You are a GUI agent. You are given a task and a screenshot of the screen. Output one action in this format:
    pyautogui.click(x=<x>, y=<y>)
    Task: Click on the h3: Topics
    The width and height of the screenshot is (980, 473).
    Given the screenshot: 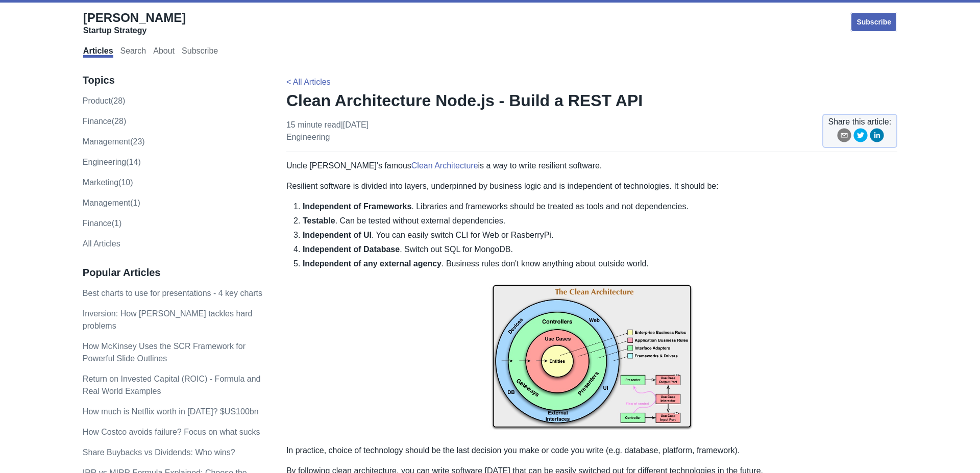 What is the action you would take?
    pyautogui.click(x=174, y=80)
    